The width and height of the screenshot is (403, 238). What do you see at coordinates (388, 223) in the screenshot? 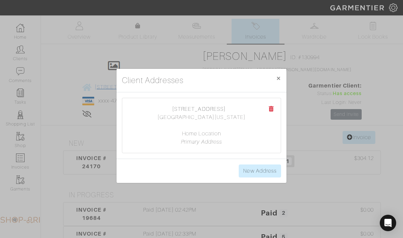
I see `div: Open Intercom Messenger` at bounding box center [388, 223].